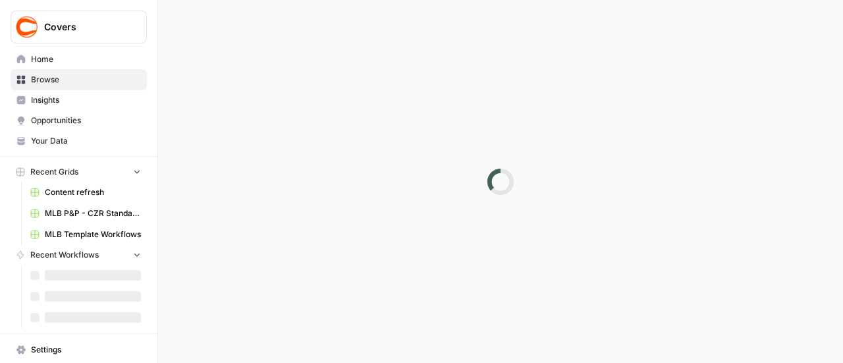 The width and height of the screenshot is (843, 363). What do you see at coordinates (27, 27) in the screenshot?
I see `img: Covers Logo` at bounding box center [27, 27].